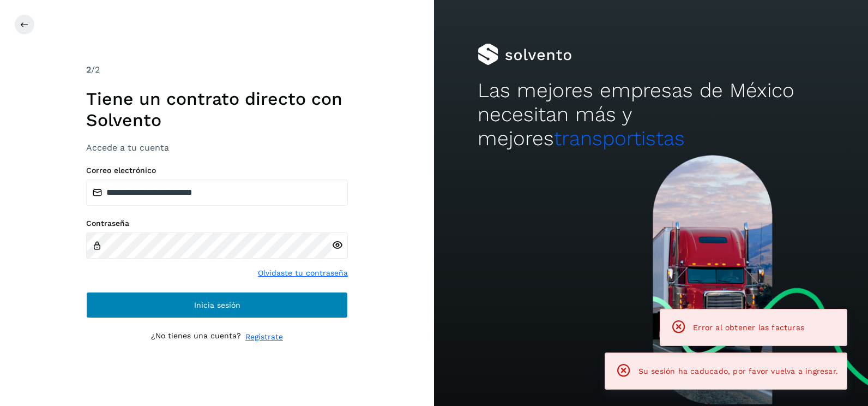  Describe the element at coordinates (217, 170) in the screenshot. I see `label: Correo electrónico` at that location.